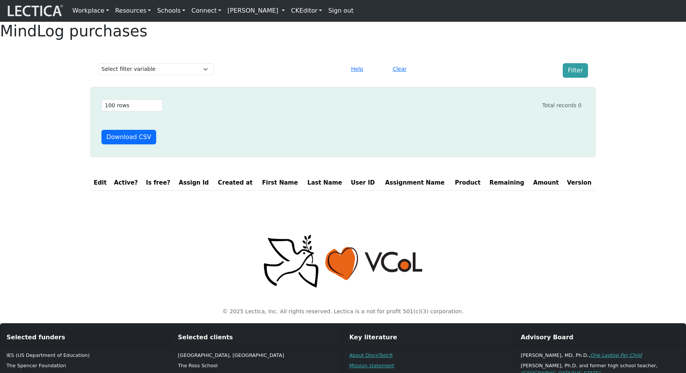 This screenshot has height=373, width=686. What do you see at coordinates (86, 365) in the screenshot?
I see `p: The Spencer Foundation` at bounding box center [86, 365].